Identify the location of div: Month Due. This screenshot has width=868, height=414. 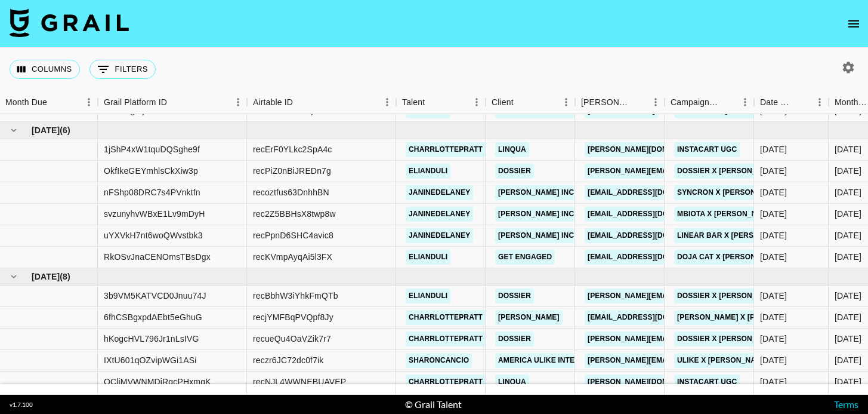
(26, 102).